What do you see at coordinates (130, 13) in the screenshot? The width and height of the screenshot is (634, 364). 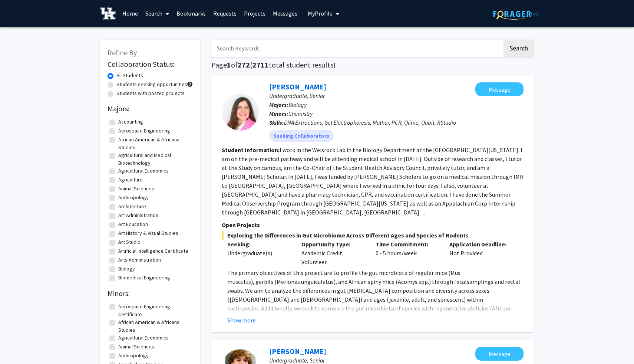 I see `a: Home` at bounding box center [130, 13].